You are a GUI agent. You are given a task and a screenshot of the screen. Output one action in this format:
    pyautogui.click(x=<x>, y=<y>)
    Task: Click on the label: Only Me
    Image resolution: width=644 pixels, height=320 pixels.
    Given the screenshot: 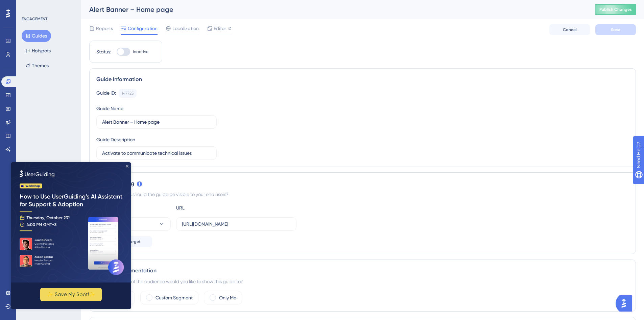 What is the action you would take?
    pyautogui.click(x=227, y=298)
    